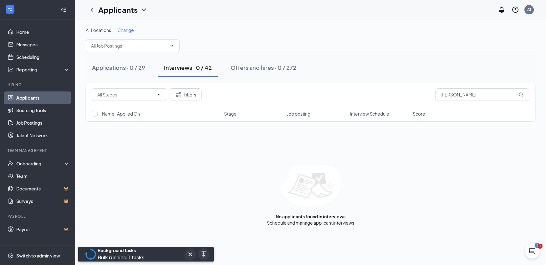 Image resolution: width=546 pixels, height=265 pixels. Describe the element at coordinates (118, 10) in the screenshot. I see `h1: Applicants` at that location.